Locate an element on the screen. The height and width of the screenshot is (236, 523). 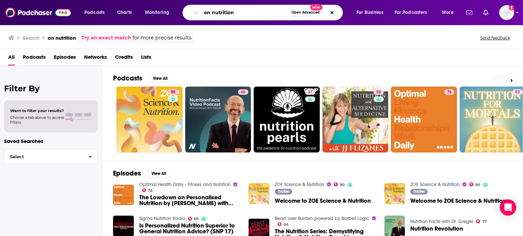
span: Want to filter your results? is located at coordinates (37, 111).